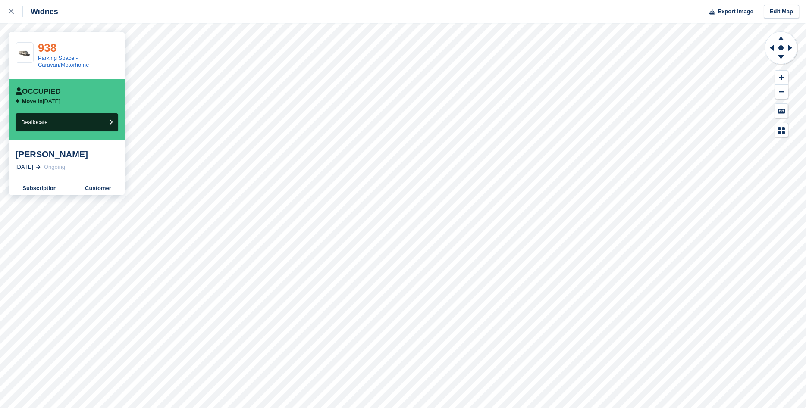 This screenshot has height=408, width=806. What do you see at coordinates (38, 92) in the screenshot?
I see `div: Occupied` at bounding box center [38, 92].